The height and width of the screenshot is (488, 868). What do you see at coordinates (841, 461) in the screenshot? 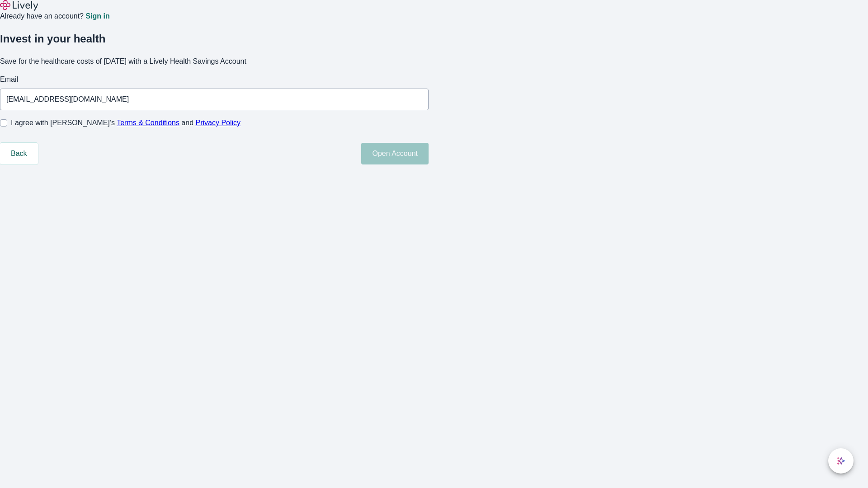
I see `svg: Lively AI Assistant` at bounding box center [841, 461].